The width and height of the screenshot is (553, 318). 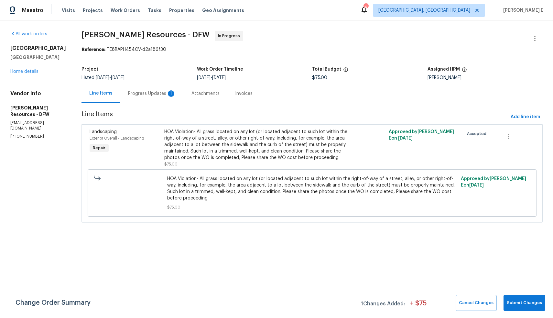 What do you see at coordinates (155, 10) in the screenshot?
I see `span: Tasks` at bounding box center [155, 10].